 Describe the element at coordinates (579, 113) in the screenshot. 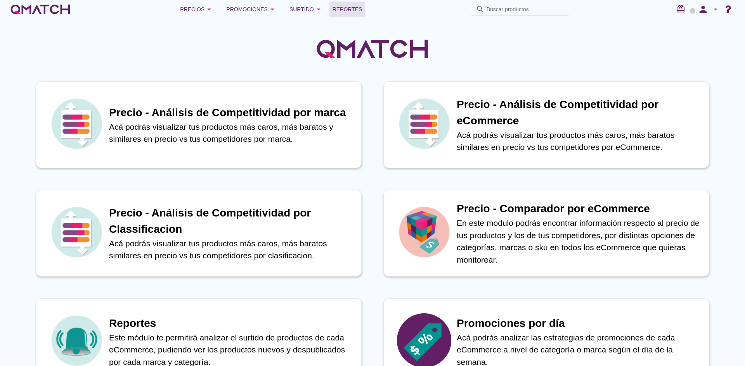

I see `h1: Precio - Análisis de Competitividad por eCommerce` at that location.